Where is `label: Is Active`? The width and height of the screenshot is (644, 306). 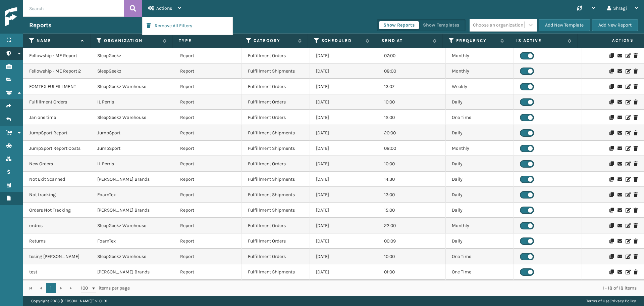 label: Is Active is located at coordinates (541, 41).